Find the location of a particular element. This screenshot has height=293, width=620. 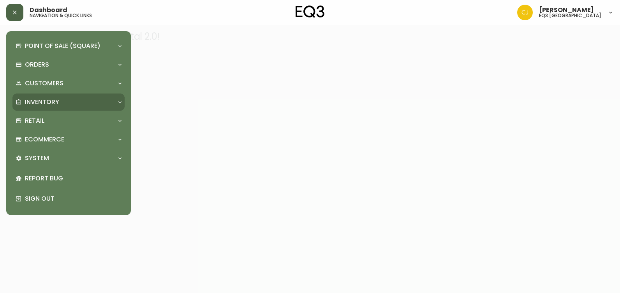

p: Customers is located at coordinates (44, 83).